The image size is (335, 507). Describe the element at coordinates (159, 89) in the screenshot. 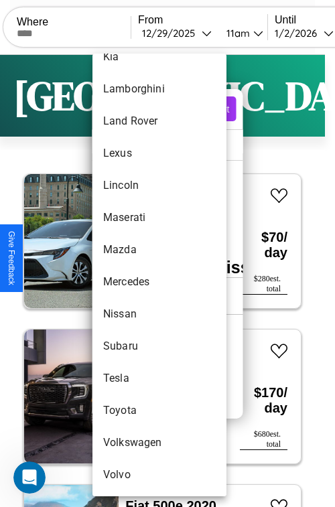

I see `li: Lamborghini` at that location.